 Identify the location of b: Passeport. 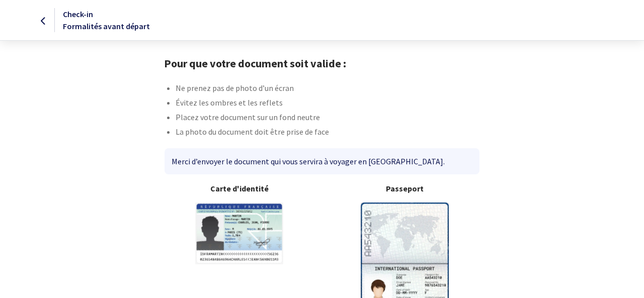
(404, 188).